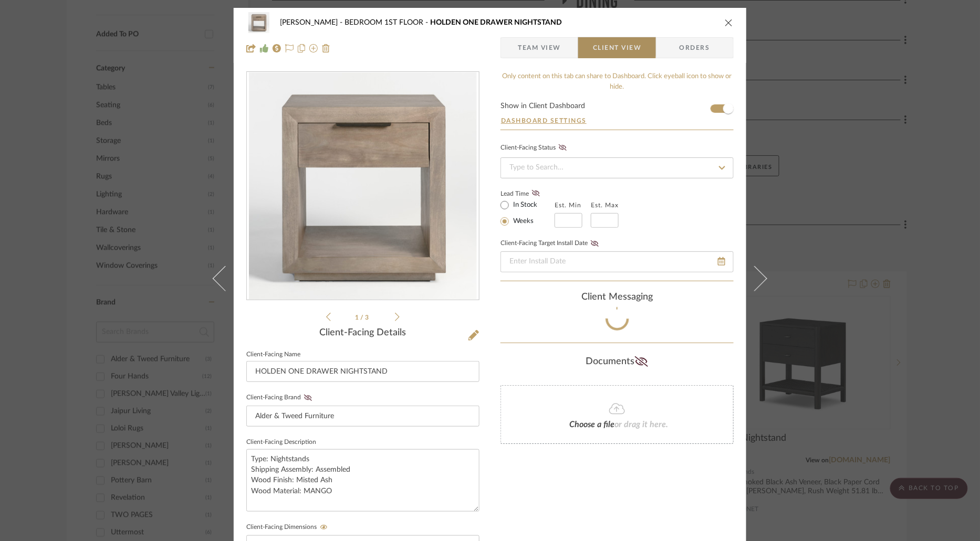 This screenshot has height=541, width=980. I want to click on span: BEDROOM 1ST FLOOR, so click(387, 23).